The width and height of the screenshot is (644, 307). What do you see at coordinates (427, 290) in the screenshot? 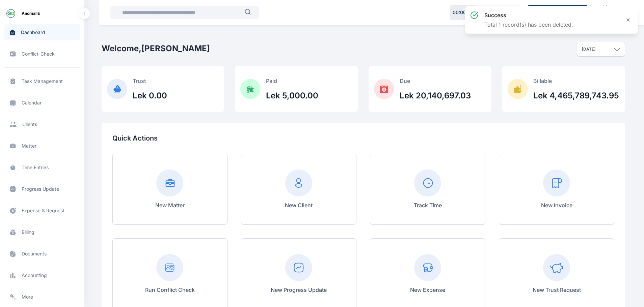
I see `p: New Expense` at bounding box center [427, 290].